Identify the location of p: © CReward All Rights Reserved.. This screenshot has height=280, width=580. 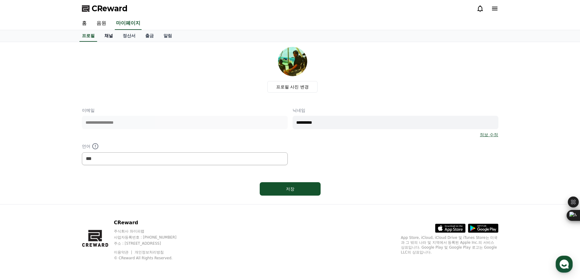
(151, 258).